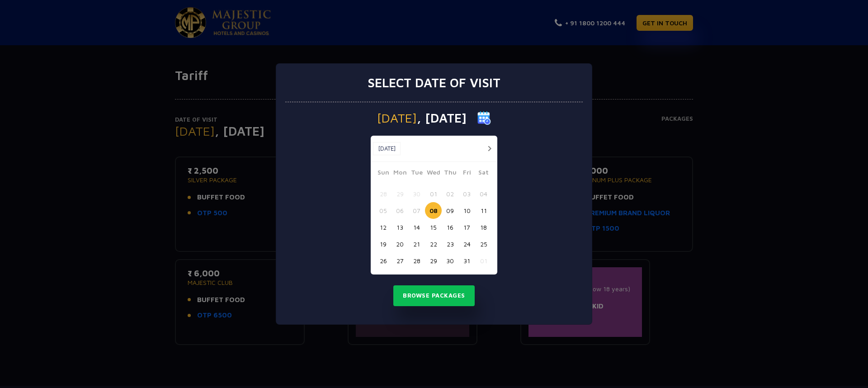 The image size is (868, 388). Describe the element at coordinates (399, 227) in the screenshot. I see `button: 13` at that location.